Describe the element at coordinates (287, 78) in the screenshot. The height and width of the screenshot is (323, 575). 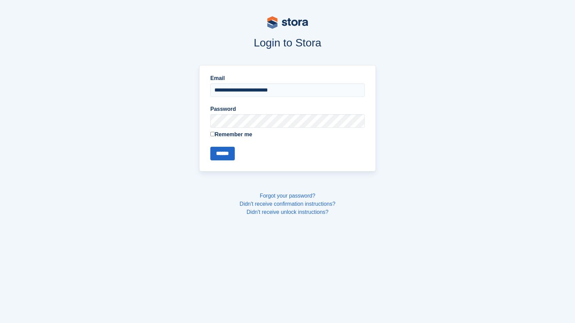
I see `label: Email` at that location.